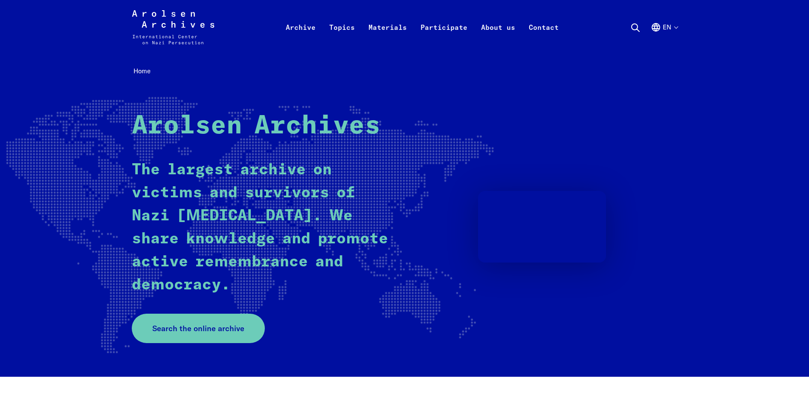 This screenshot has height=410, width=809. I want to click on a: About us, so click(498, 38).